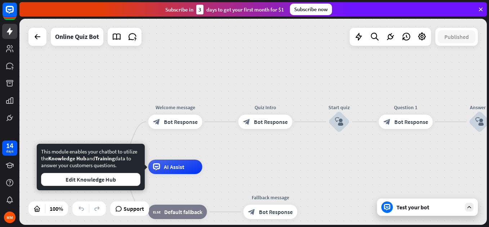 This screenshot has height=227, width=489. What do you see at coordinates (77, 37) in the screenshot?
I see `div: Online Quiz Bot` at bounding box center [77, 37].